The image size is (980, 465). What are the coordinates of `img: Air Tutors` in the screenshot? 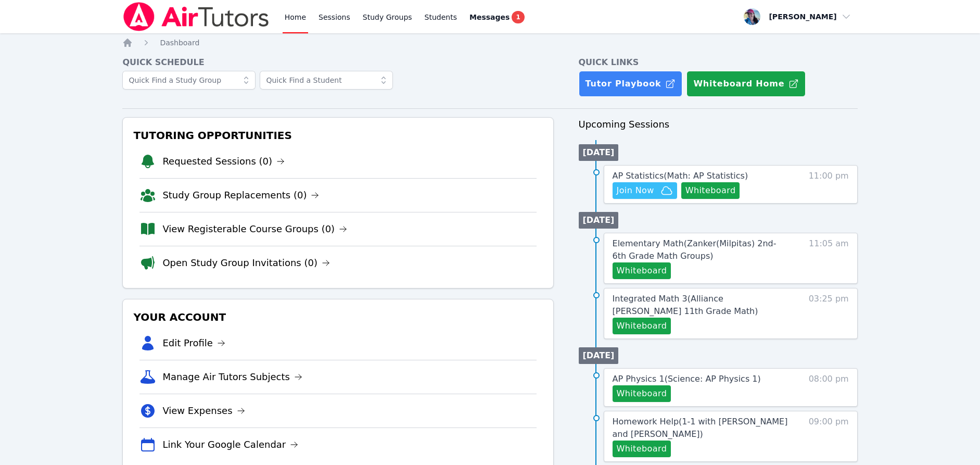 It's located at (196, 16).